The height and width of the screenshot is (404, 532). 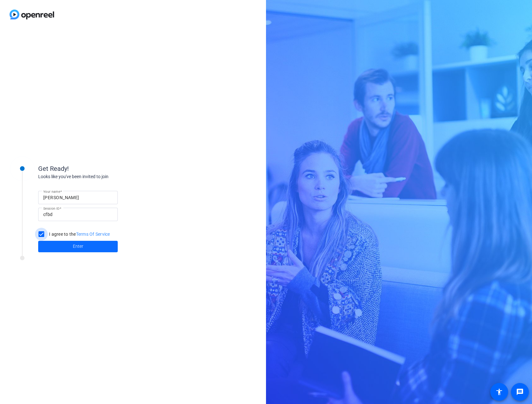 I want to click on mat-icon: message, so click(x=520, y=392).